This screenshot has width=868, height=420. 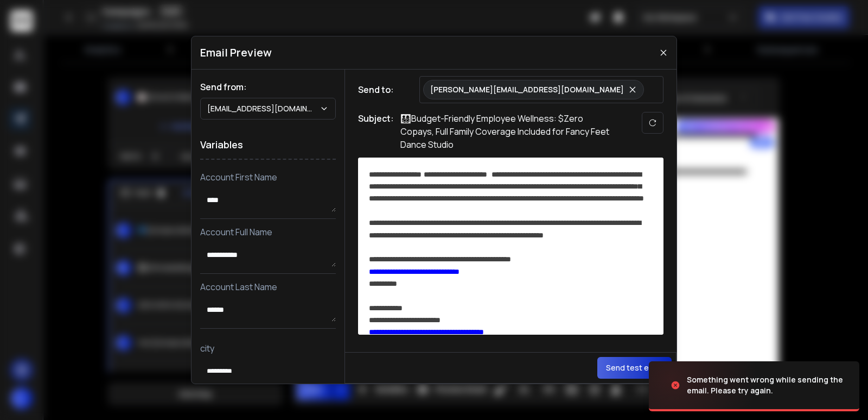 What do you see at coordinates (380, 90) in the screenshot?
I see `h1: Send to:` at bounding box center [380, 90].